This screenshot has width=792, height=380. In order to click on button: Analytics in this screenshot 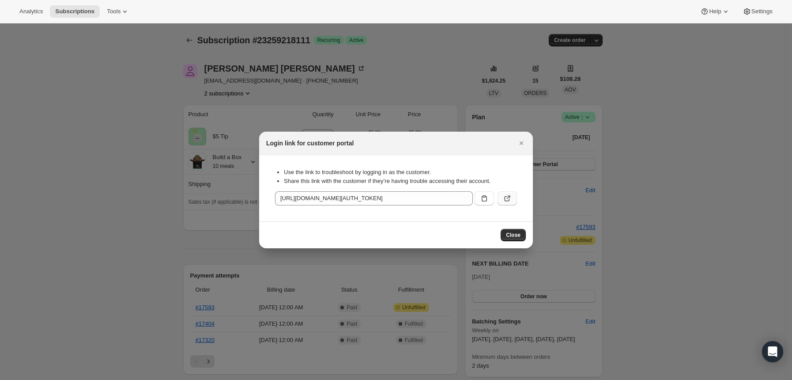, I will do `click(31, 11)`.